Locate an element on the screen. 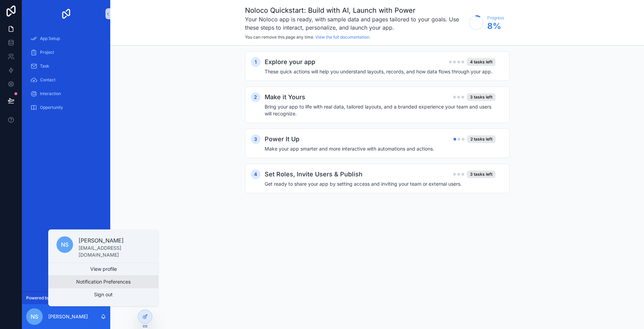 Image resolution: width=644 pixels, height=329 pixels. a: Task is located at coordinates (66, 66).